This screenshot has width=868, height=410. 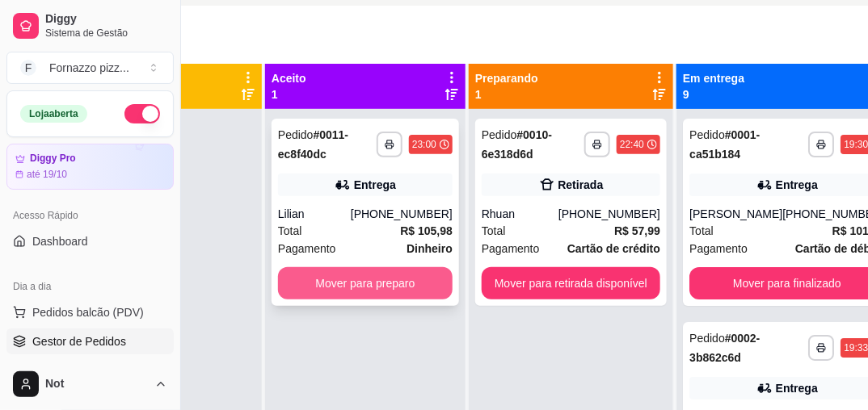 I want to click on strong: Dinheiro, so click(x=429, y=248).